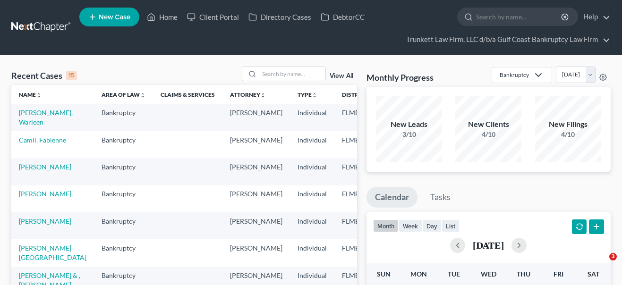 This screenshot has width=622, height=285. Describe the element at coordinates (114, 17) in the screenshot. I see `span: New Case` at that location.